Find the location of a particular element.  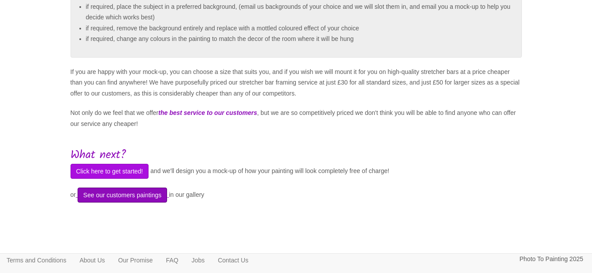

a: Click here to get started! is located at coordinates (111, 171).